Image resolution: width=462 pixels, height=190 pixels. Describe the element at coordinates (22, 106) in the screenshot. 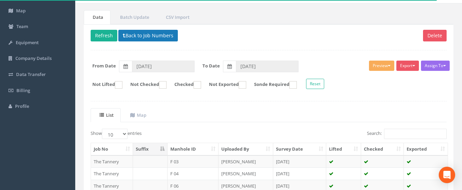

I see `span: Profile` at that location.